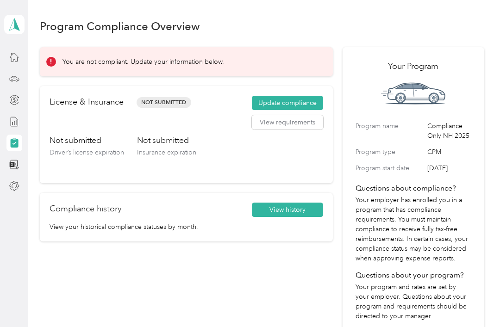 The image size is (500, 327). What do you see at coordinates (167, 152) in the screenshot?
I see `span: Insurance expiration` at bounding box center [167, 152].